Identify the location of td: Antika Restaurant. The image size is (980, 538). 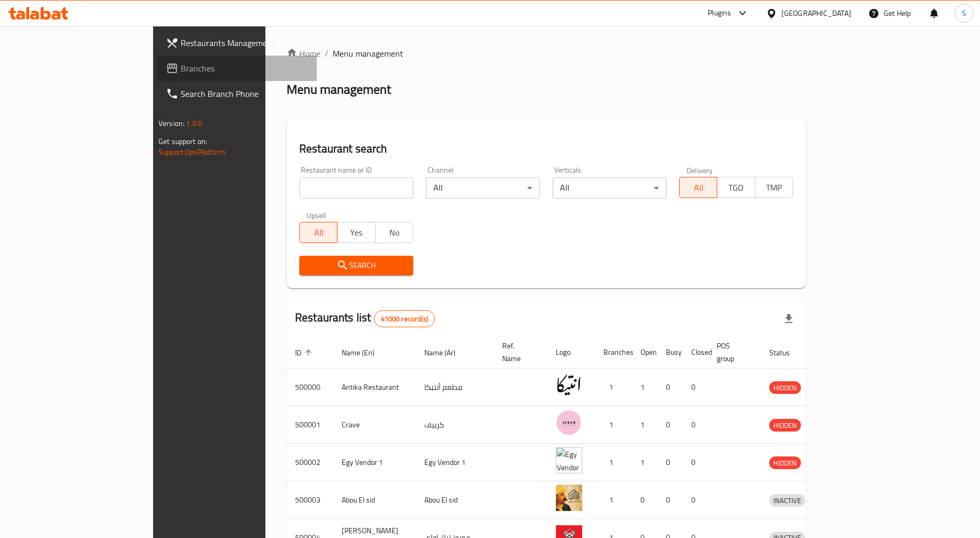
(375, 387).